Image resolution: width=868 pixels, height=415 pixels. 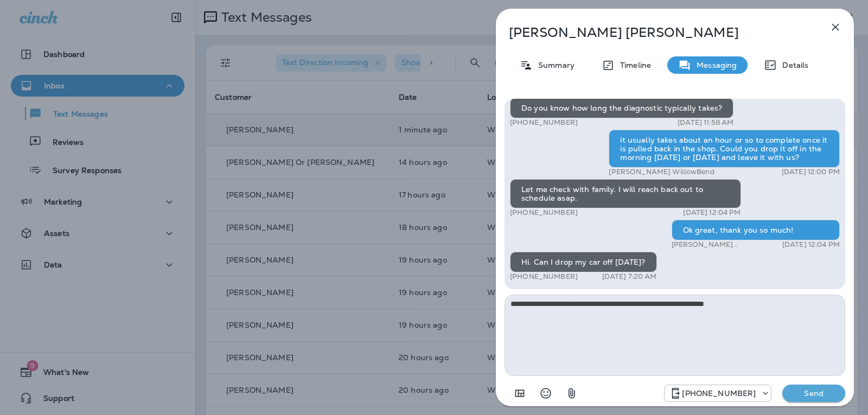 I want to click on button: Select an emoji, so click(x=546, y=393).